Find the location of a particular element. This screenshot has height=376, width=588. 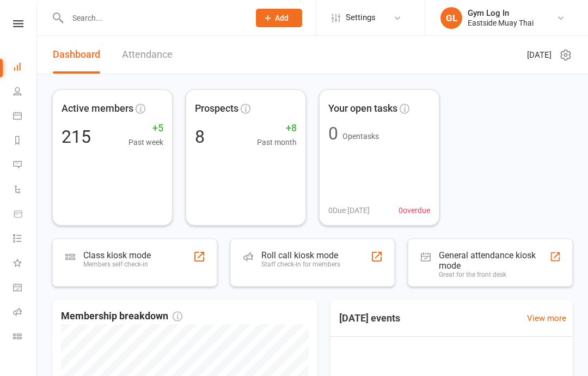

span: Past week is located at coordinates (146, 142).